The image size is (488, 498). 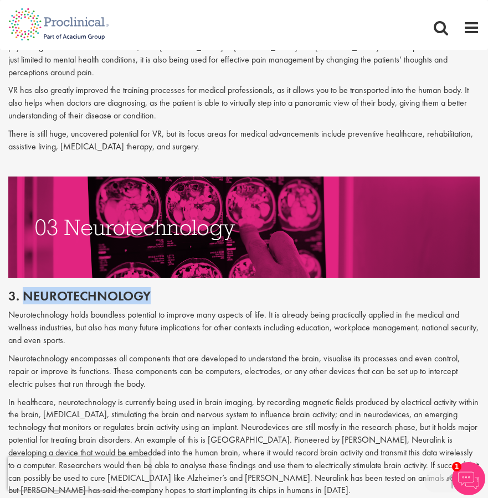 What do you see at coordinates (456, 467) in the screenshot?
I see `span: 1` at bounding box center [456, 467].